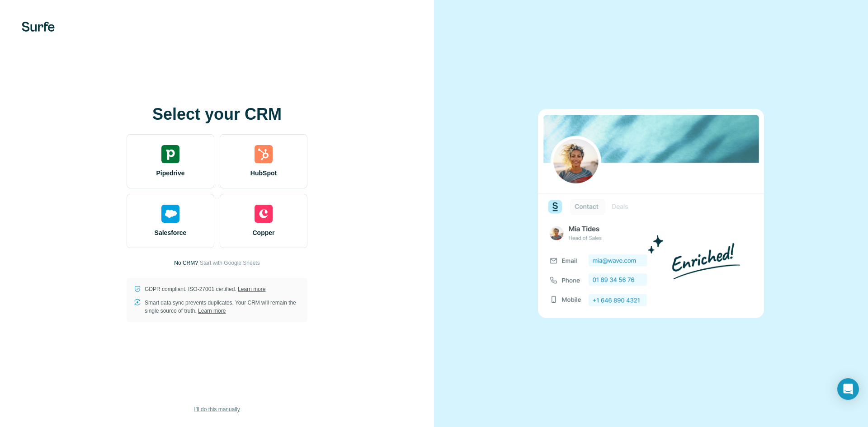 The height and width of the screenshot is (427, 868). What do you see at coordinates (264, 154) in the screenshot?
I see `img: hubspot's logo` at bounding box center [264, 154].